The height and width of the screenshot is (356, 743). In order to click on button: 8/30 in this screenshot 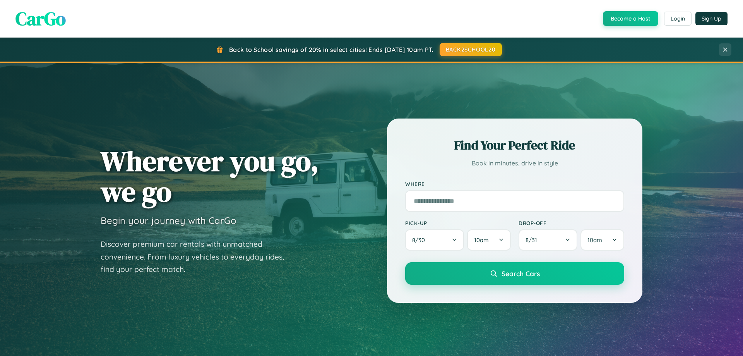, I will do `click(435, 240)`.